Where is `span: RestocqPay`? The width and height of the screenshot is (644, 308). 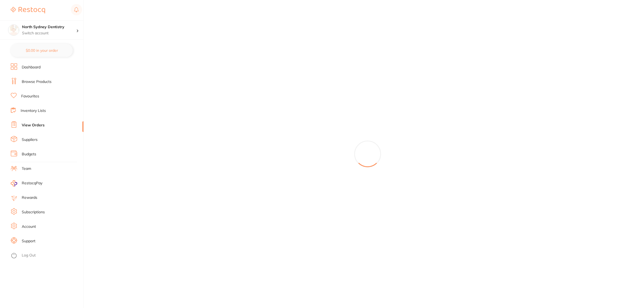
span: RestocqPay is located at coordinates (32, 183).